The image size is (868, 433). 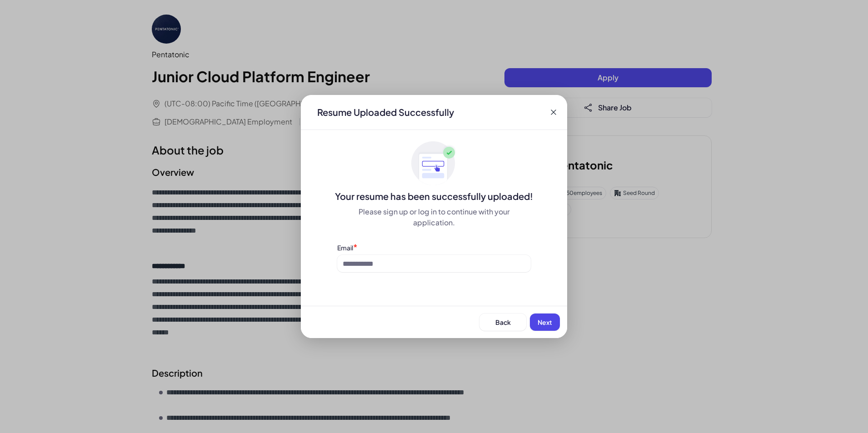 What do you see at coordinates (434, 197) in the screenshot?
I see `div: Your resume has been successfully uploaded!` at bounding box center [434, 197].